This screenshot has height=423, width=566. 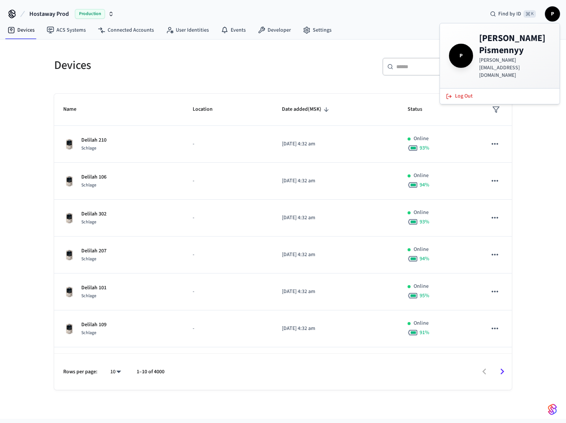 What do you see at coordinates (126, 30) in the screenshot?
I see `a: Connected Accounts` at bounding box center [126, 30].